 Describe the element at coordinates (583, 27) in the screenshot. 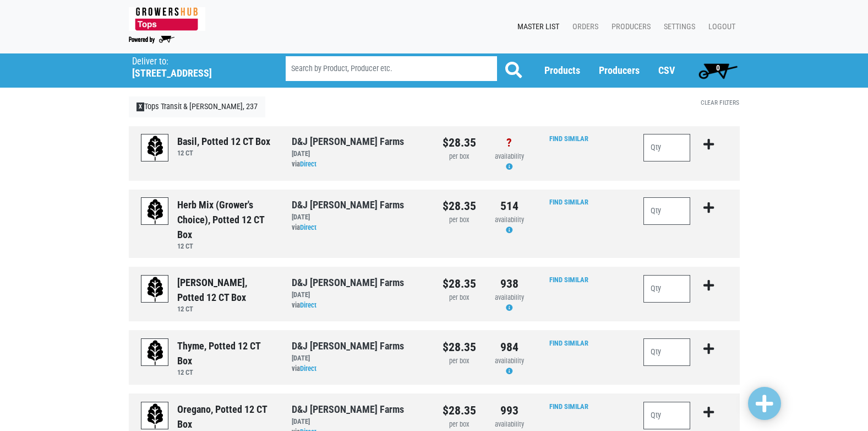

I see `a: Orders` at that location.